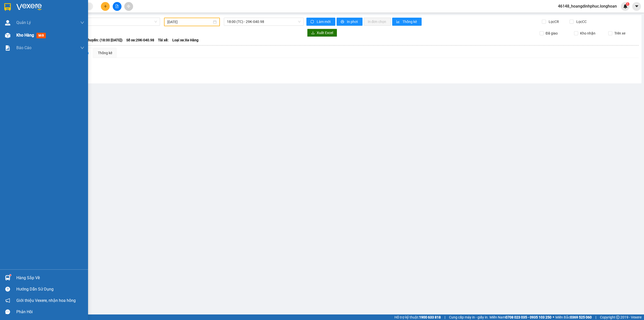  I want to click on span: message, so click(7, 312).